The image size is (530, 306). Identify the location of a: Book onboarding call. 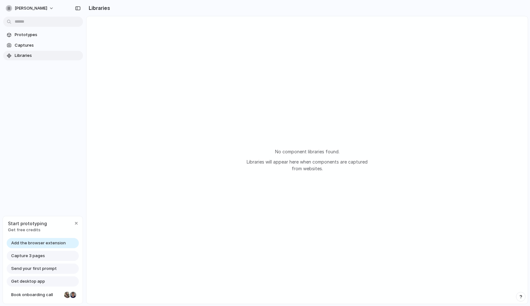
(43, 294).